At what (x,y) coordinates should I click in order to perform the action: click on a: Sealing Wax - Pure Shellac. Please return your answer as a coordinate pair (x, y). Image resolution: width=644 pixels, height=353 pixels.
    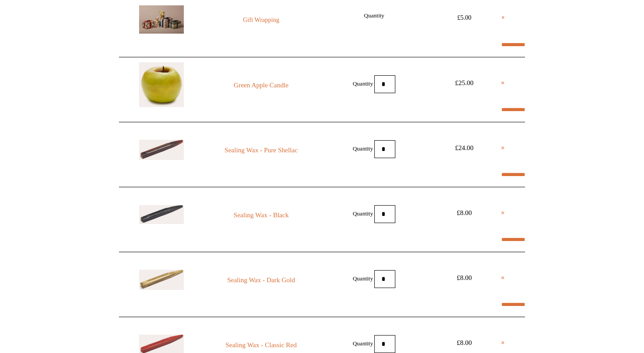
    Looking at the image, I should click on (261, 150).